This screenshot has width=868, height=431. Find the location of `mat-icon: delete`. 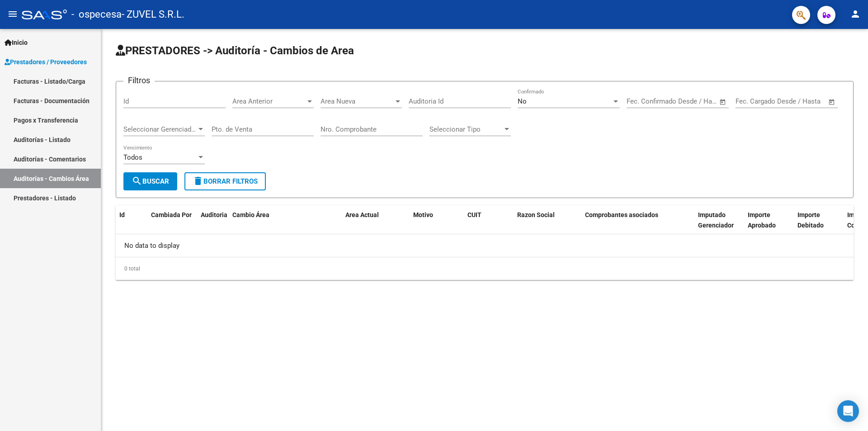

mat-icon: delete is located at coordinates (198, 181).